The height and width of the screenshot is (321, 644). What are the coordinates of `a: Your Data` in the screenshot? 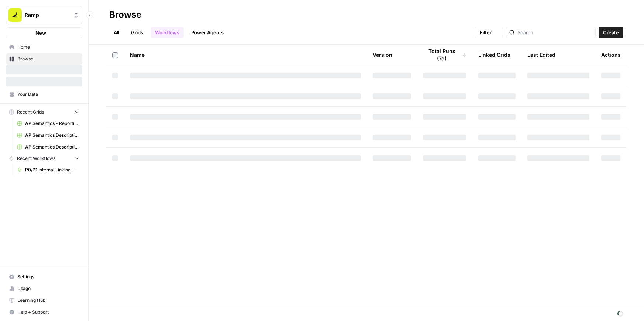 It's located at (44, 94).